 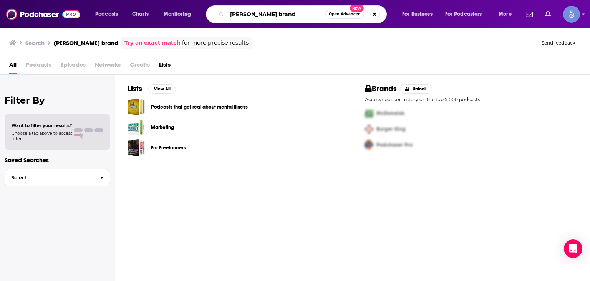 What do you see at coordinates (57, 100) in the screenshot?
I see `h2: Filter By` at bounding box center [57, 100].